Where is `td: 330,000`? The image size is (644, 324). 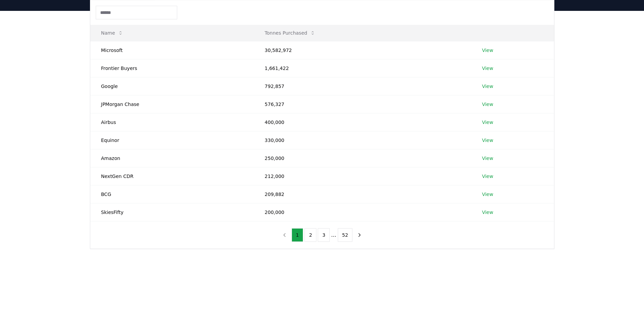 td: 330,000 is located at coordinates (363, 140).